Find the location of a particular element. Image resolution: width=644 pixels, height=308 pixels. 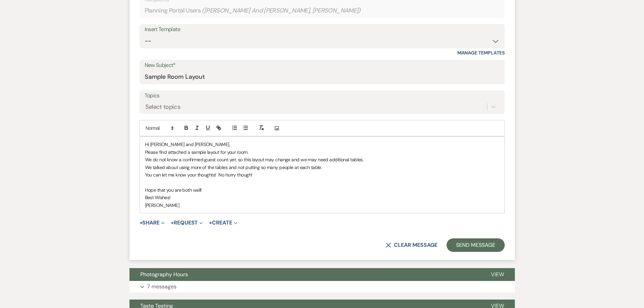

button: Create is located at coordinates (223, 222).